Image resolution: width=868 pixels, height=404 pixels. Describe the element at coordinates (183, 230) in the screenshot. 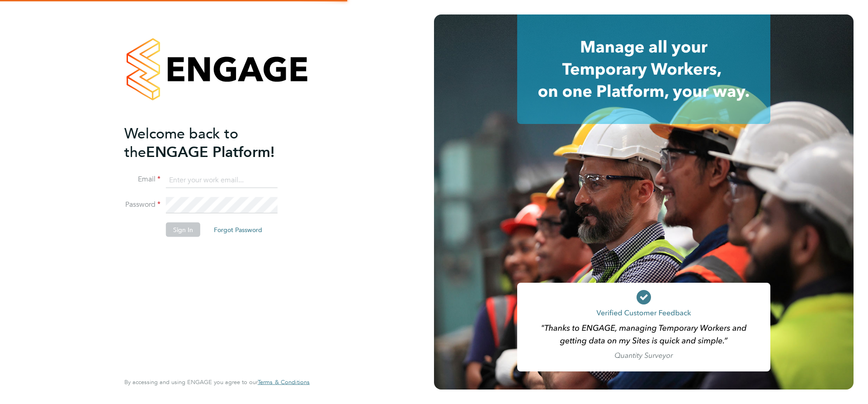

I see `button: Sign In` at that location.